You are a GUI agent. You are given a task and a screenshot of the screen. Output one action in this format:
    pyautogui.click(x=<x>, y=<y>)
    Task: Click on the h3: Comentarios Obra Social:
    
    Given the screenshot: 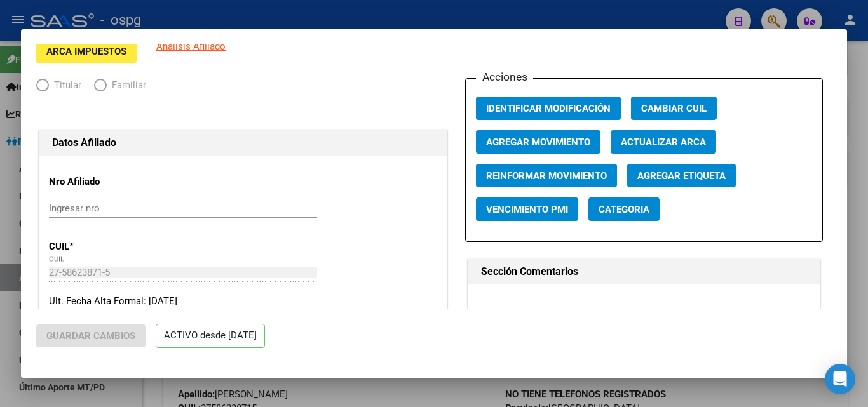 What is the action you would take?
    pyautogui.click(x=644, y=314)
    